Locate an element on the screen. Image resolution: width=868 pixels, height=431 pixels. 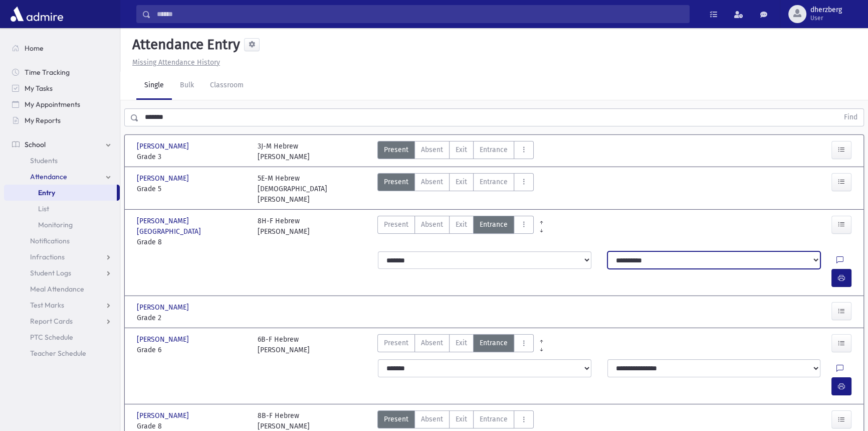
img: AdmirePro is located at coordinates (37, 14).